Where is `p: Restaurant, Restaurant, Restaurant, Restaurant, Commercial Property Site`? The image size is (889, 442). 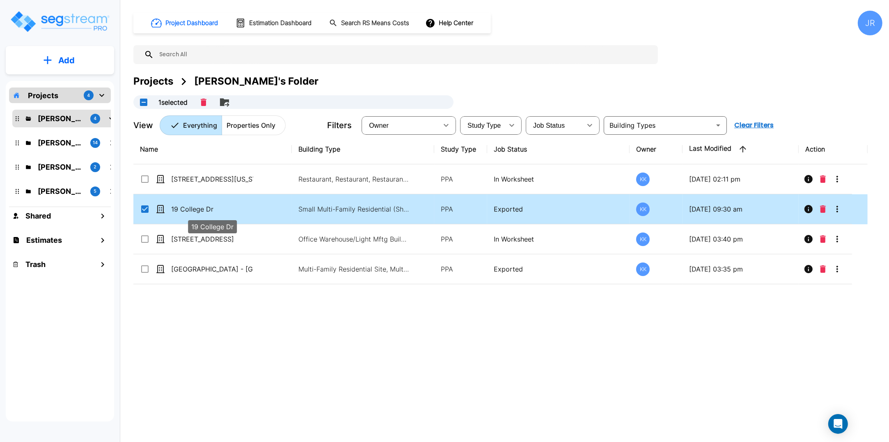 p: Restaurant, Restaurant, Restaurant, Restaurant, Commercial Property Site is located at coordinates (354, 179).